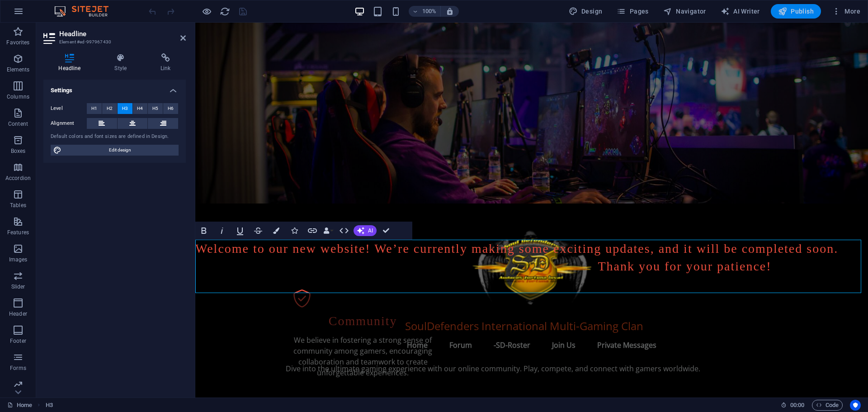 Image resolution: width=868 pixels, height=412 pixels. I want to click on h2: Headline, so click(122, 34).